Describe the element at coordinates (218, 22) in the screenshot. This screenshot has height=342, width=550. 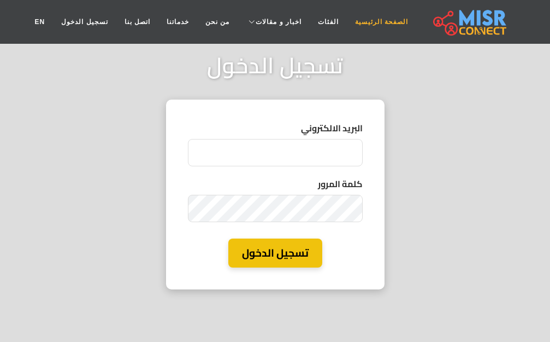
I see `a: من نحن` at that location.